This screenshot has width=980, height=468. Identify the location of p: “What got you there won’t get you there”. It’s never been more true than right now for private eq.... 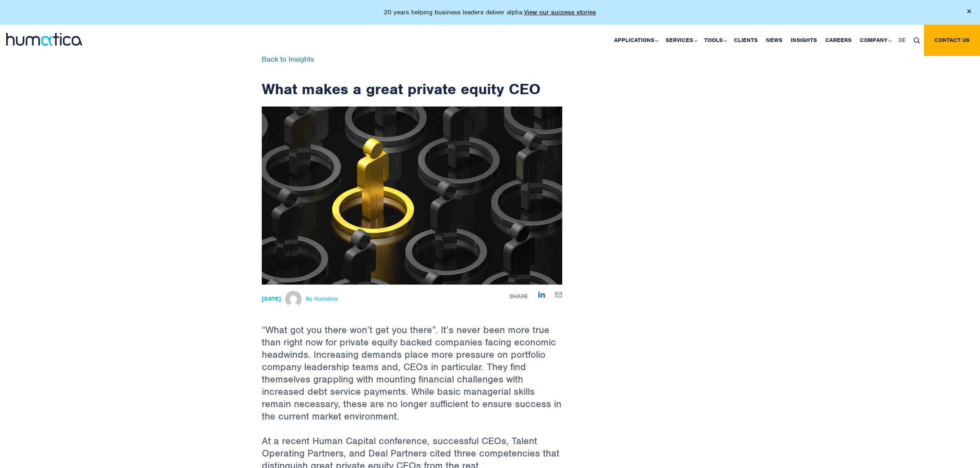
(412, 359).